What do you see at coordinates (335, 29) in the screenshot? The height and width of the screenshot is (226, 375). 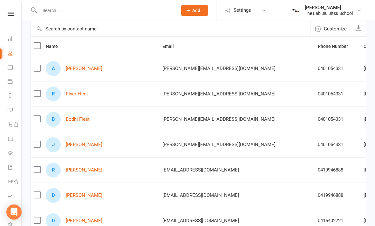 I see `span: Customize` at bounding box center [335, 29].